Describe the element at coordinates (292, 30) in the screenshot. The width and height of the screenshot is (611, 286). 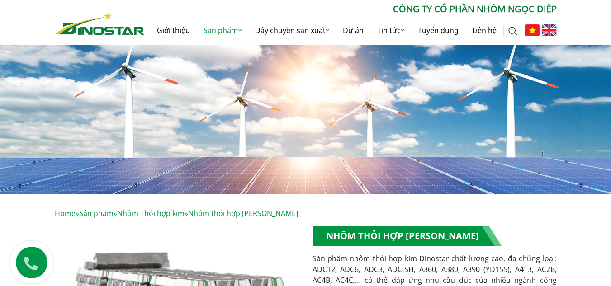
I see `a: Dây chuyền sản xuất` at that location.